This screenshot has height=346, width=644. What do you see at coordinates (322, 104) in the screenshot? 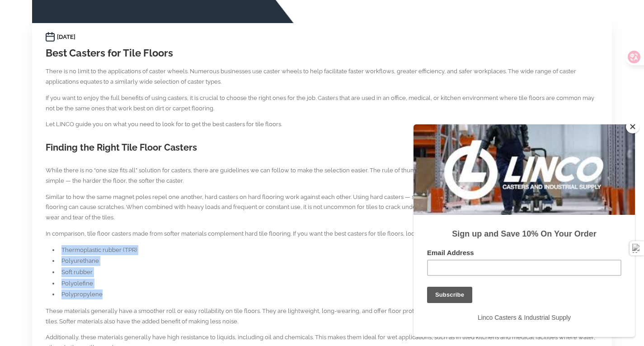
I see `p: If you want to enjoy the full benefits of using casters, it is crucial to choose the right ones f...` at bounding box center [322, 104].